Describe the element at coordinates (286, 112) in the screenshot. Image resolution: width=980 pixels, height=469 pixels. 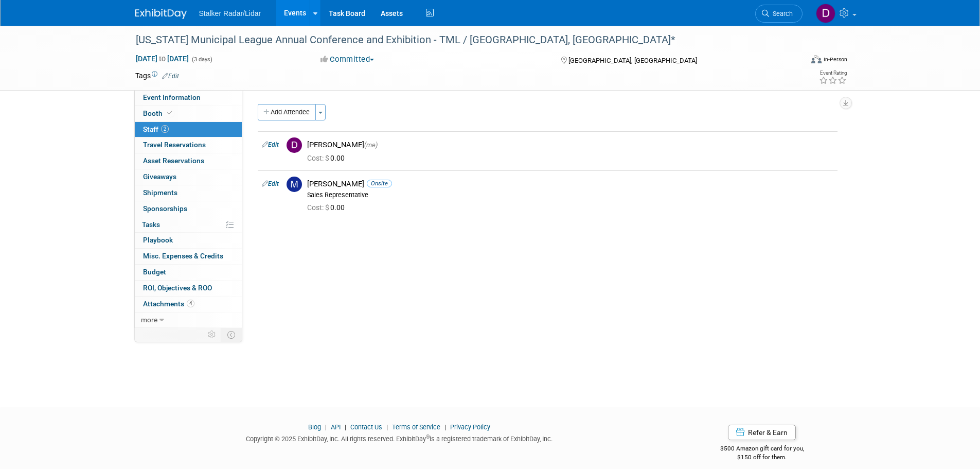
I see `button: Add Attendee` at that location.